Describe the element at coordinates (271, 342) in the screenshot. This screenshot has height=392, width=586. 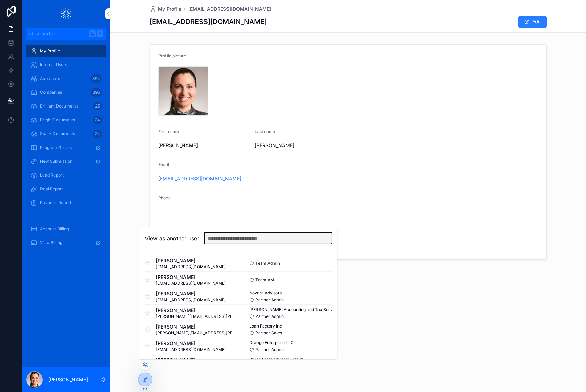
I see `span: Draego Enterprise LLC` at that location.